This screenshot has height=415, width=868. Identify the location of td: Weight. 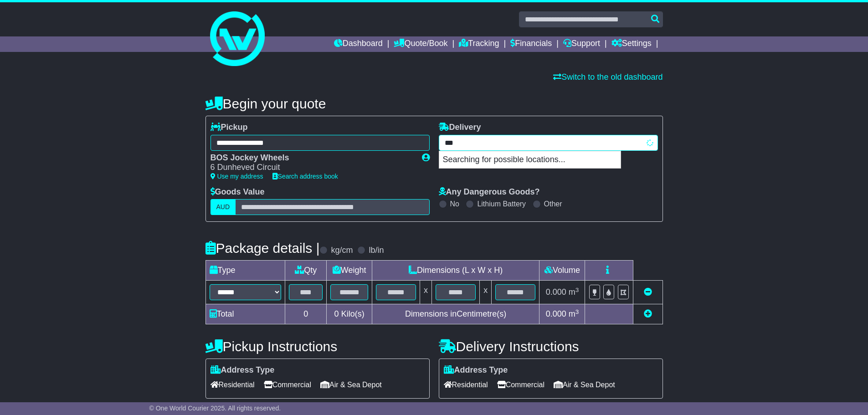
(349, 271).